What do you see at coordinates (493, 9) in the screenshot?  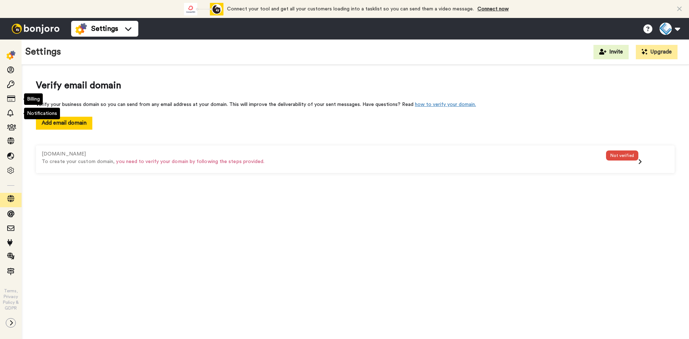 I see `a: Connect now` at bounding box center [493, 9].